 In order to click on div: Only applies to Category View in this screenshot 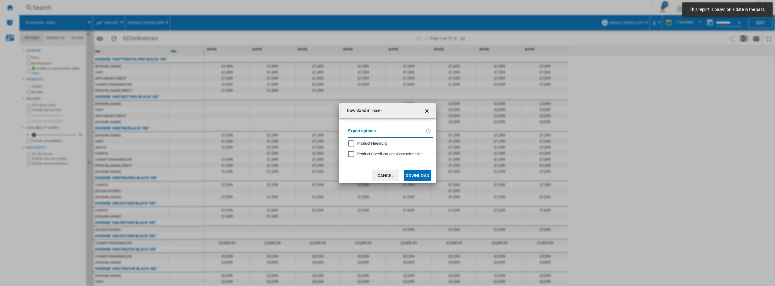, I will do `click(390, 154)`.